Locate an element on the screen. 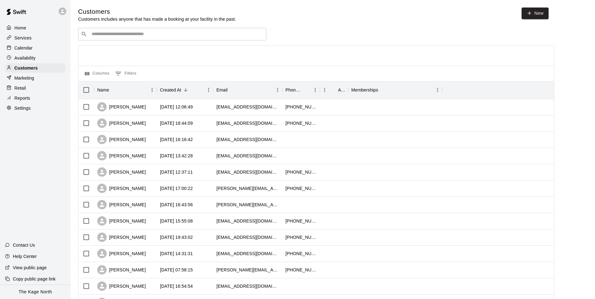  div: +14162194309 is located at coordinates (301, 172).